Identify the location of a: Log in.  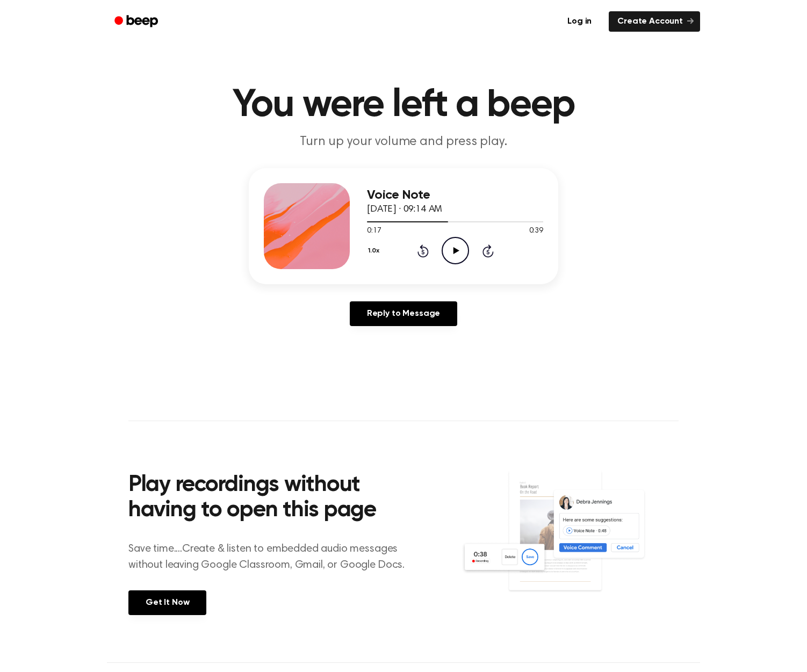
(579, 21).